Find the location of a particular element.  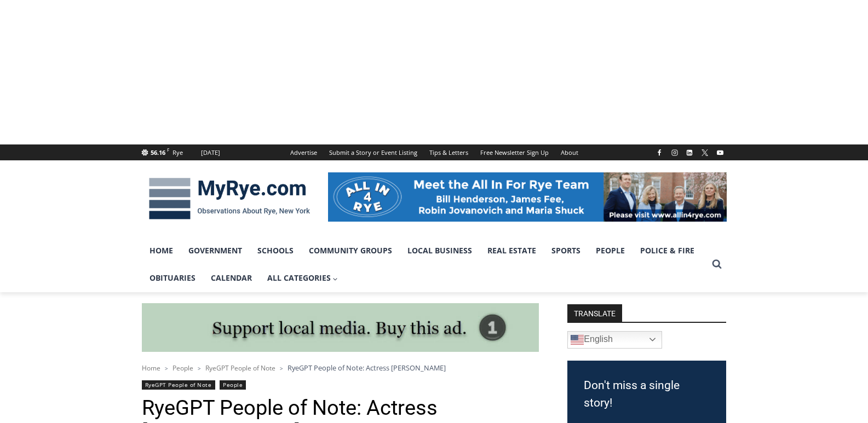

a: Calendar is located at coordinates (231, 278).